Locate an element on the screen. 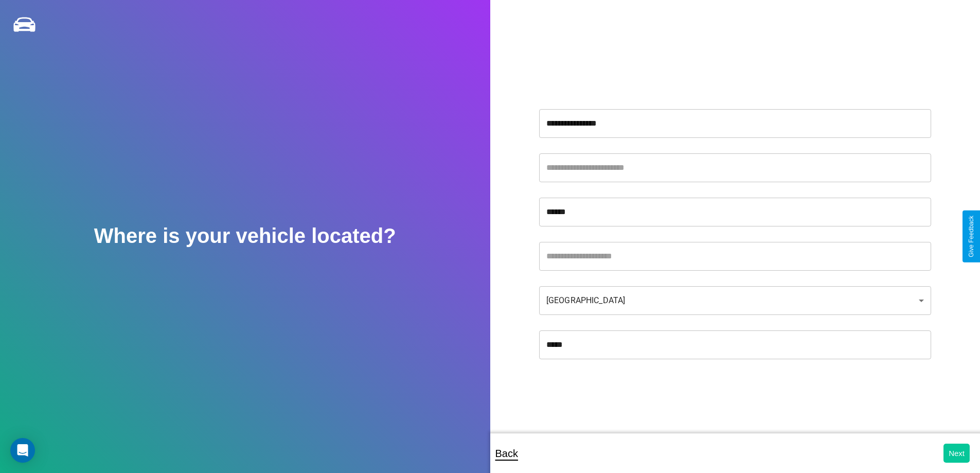 This screenshot has width=980, height=473. div: Give Feedback is located at coordinates (971, 236).